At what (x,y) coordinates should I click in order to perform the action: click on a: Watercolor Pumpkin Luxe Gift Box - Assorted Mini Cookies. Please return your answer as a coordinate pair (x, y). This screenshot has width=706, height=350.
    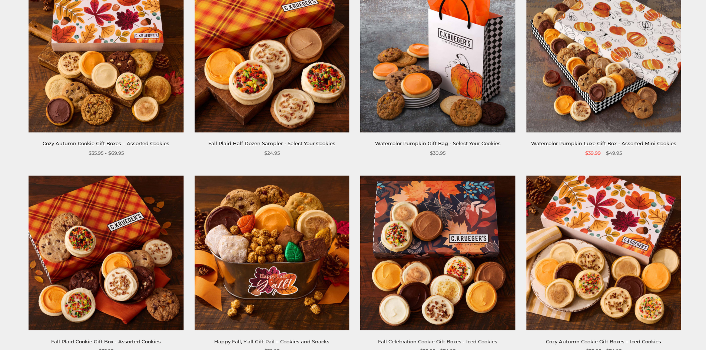
    Looking at the image, I should click on (604, 143).